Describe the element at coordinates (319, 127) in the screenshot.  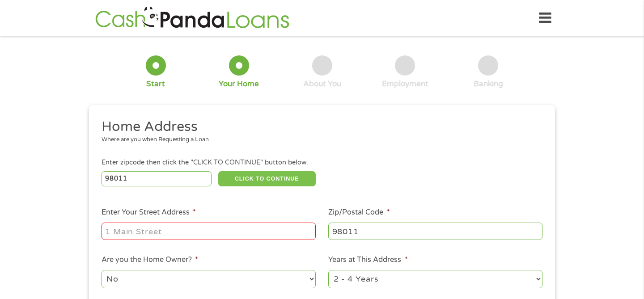
I see `h2: Home Address` at that location.